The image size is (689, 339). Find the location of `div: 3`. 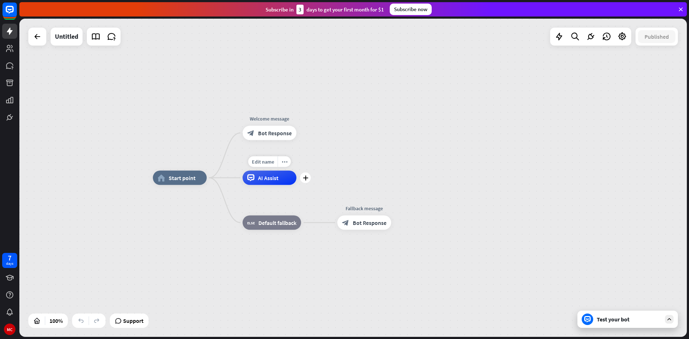

div: 3 is located at coordinates (300, 9).